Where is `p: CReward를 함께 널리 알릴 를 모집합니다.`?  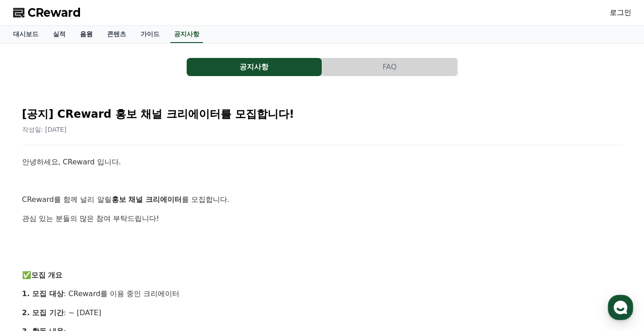 p: CReward를 함께 널리 알릴 를 모집합니다. is located at coordinates (322, 199).